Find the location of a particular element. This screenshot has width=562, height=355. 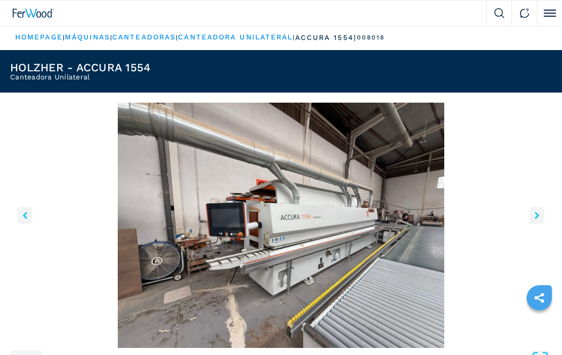

div: Go to Slide 1 is located at coordinates (281, 225).